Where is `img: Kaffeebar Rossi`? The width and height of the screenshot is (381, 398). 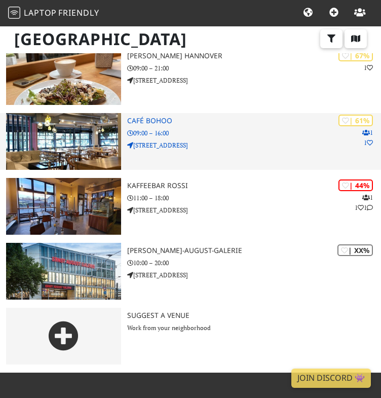 img: Kaffeebar Rossi is located at coordinates (63, 206).